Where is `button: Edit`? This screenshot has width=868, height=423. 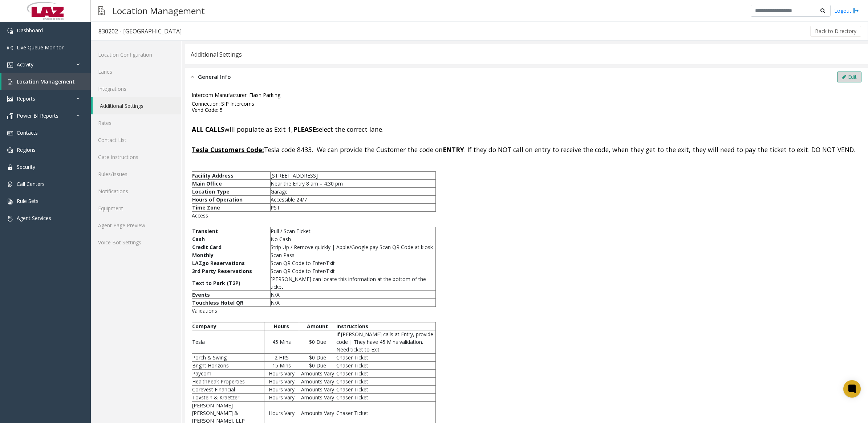 button: Edit is located at coordinates (849, 77).